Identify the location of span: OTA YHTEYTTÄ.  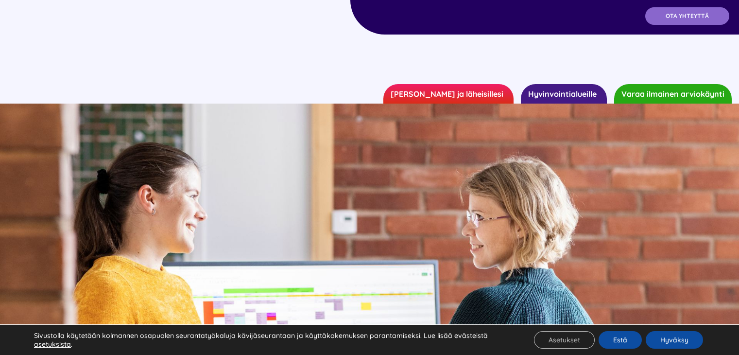
(687, 16).